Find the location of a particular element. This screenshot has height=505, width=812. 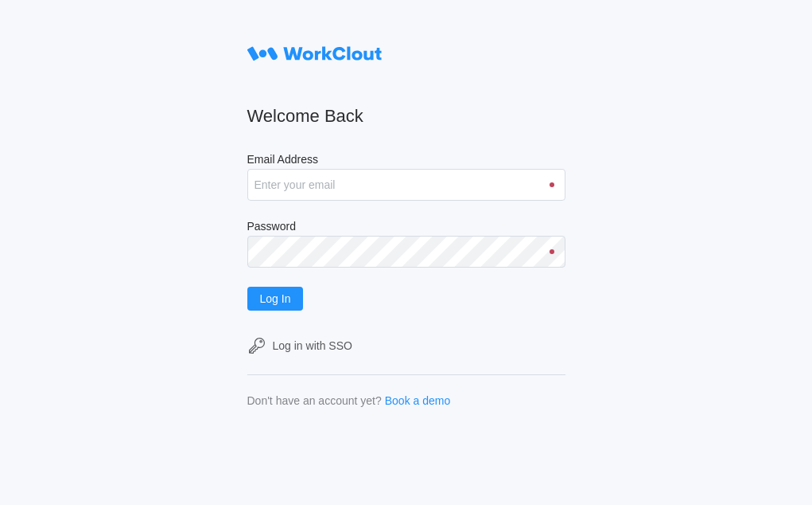

div: Don't have an account yet? is located at coordinates (314, 401).